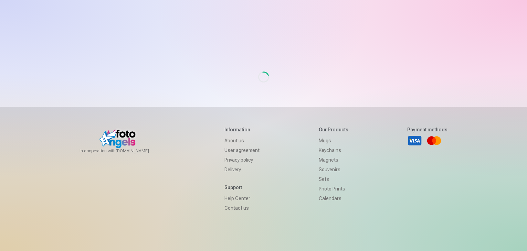  What do you see at coordinates (242, 160) in the screenshot?
I see `a: Privacy policy` at bounding box center [242, 160].